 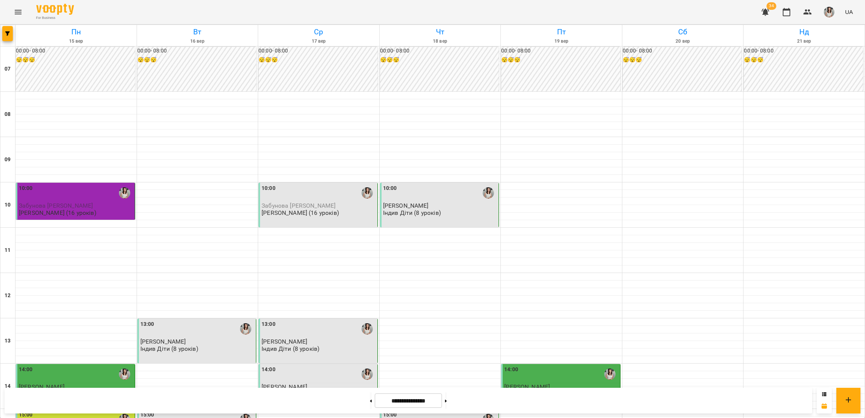 I want to click on h6: 13, so click(x=8, y=341).